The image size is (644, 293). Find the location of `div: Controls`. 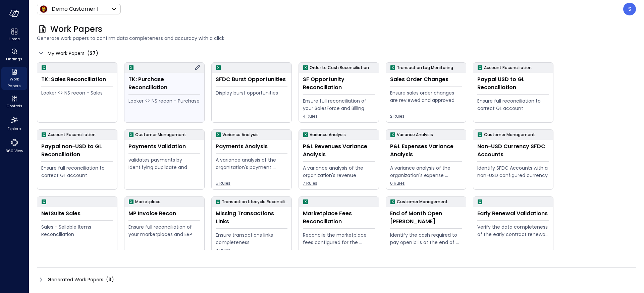

div: Controls is located at coordinates (14, 102).